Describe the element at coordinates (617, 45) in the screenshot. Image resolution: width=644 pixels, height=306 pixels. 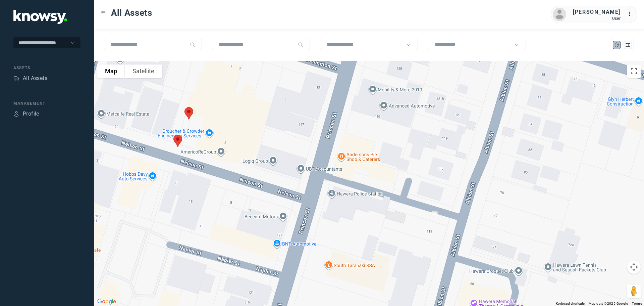
I see `div: Map` at that location.